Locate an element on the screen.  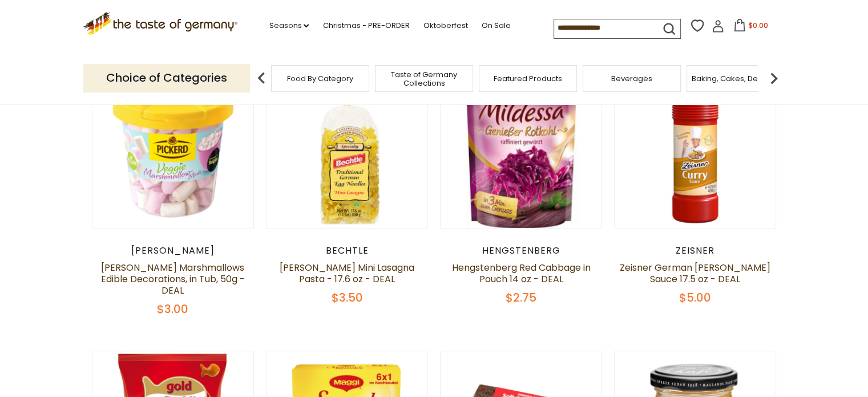
img: Hengstenberg Red Cabbage in Pouch 14 oz - DEAL is located at coordinates (521, 148).